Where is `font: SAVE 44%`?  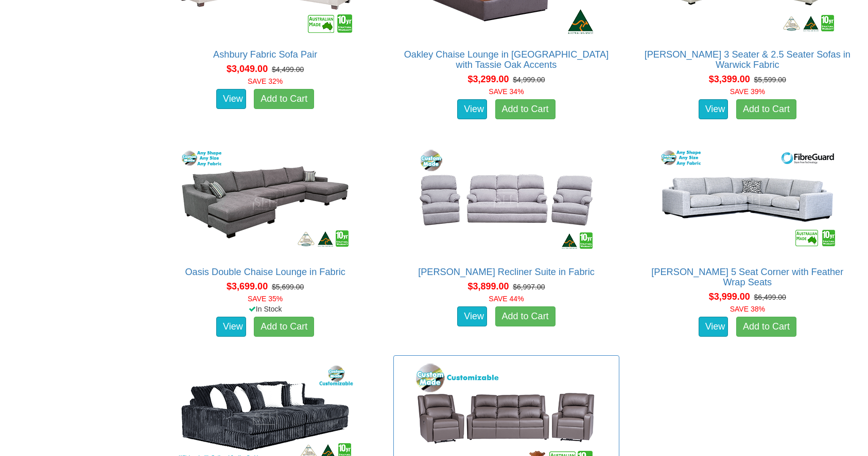 font: SAVE 44% is located at coordinates (506, 299).